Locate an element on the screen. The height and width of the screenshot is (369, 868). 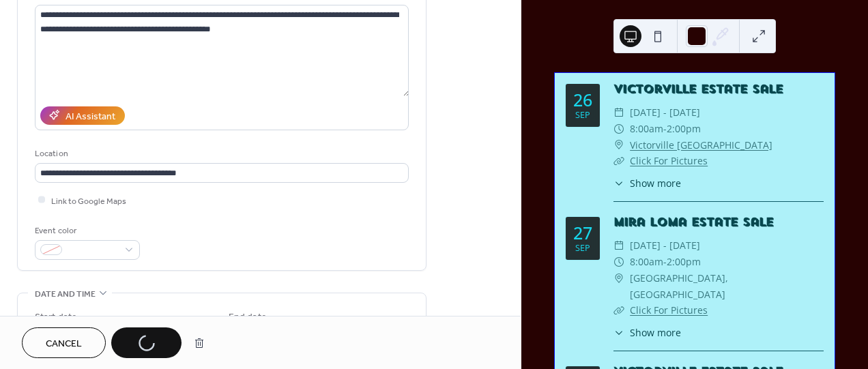
span: Date and time is located at coordinates (65, 294).